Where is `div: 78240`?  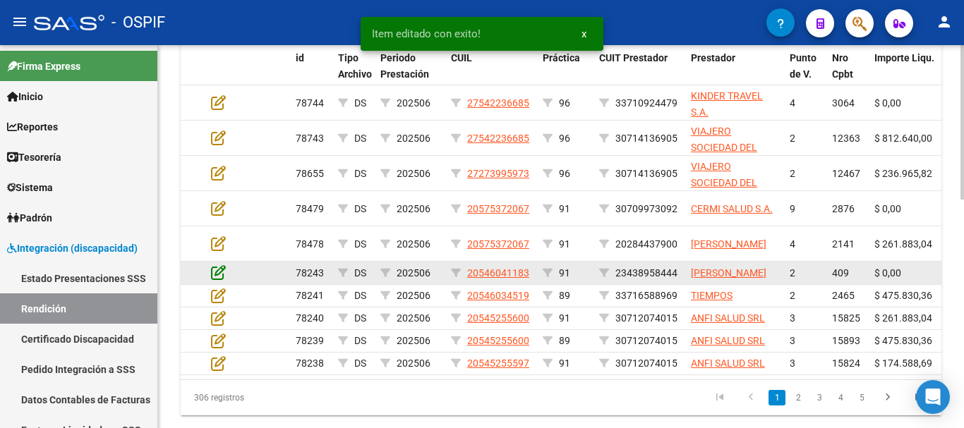
div: 78240 is located at coordinates (311, 318).